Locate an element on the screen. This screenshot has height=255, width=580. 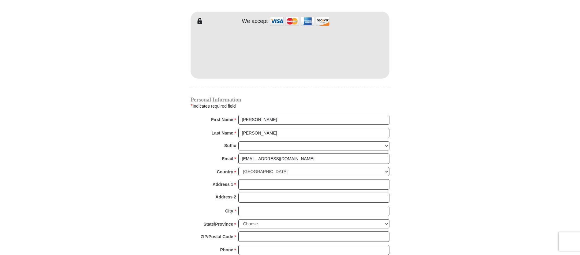
div: Indicates required field is located at coordinates (290, 106).